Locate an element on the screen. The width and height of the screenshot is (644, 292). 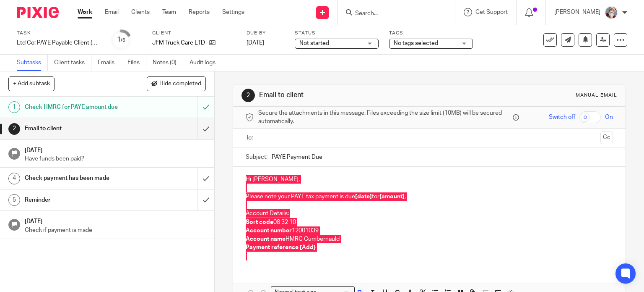
strong: [amount] is located at coordinates (392, 197).